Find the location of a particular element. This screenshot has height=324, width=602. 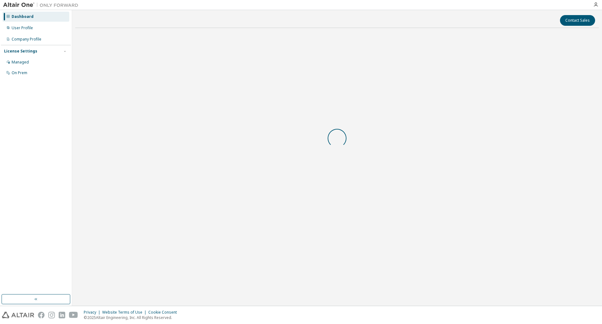

div: Privacy is located at coordinates (93, 312).